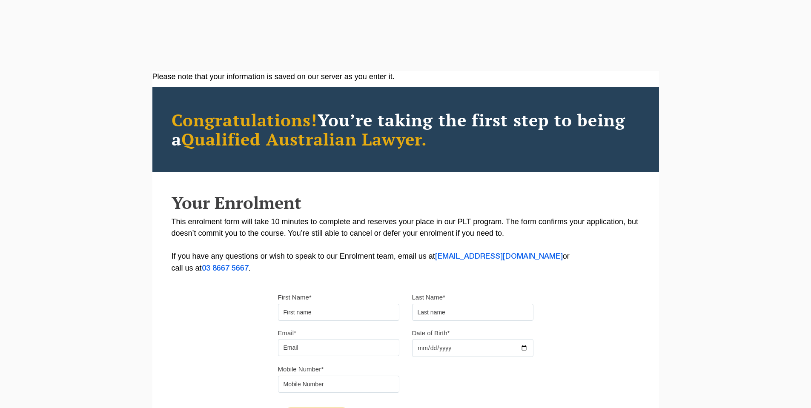  What do you see at coordinates (431, 333) in the screenshot?
I see `label: Date of Birth*` at bounding box center [431, 333].